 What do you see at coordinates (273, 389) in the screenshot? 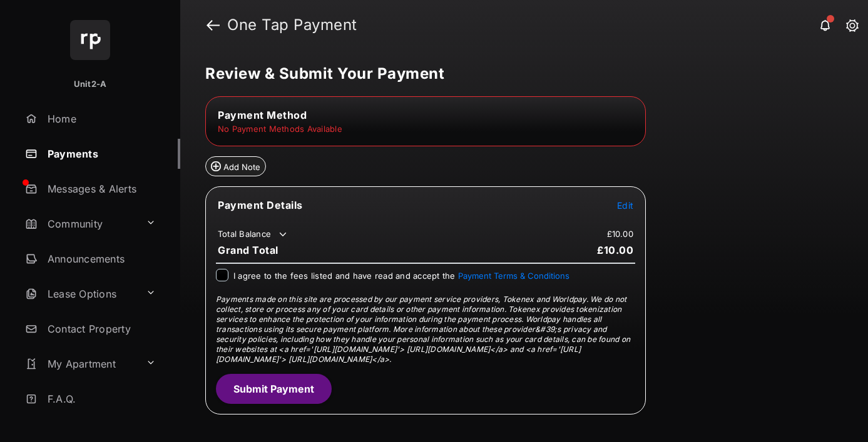
I see `button: Submit Payment` at bounding box center [273, 389].